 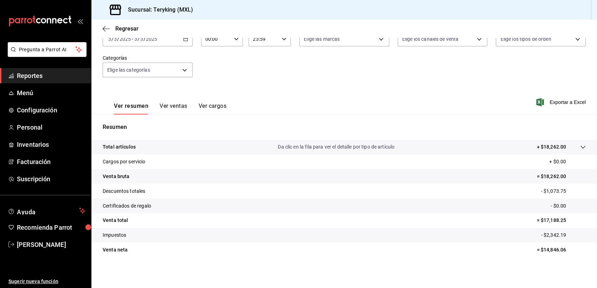 I want to click on span: Reportes, so click(x=51, y=76).